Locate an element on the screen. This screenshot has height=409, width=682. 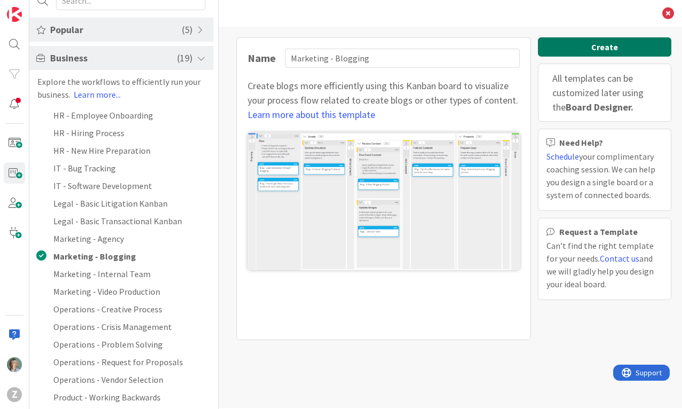
li: Operations - Problem Solving is located at coordinates (121, 344).